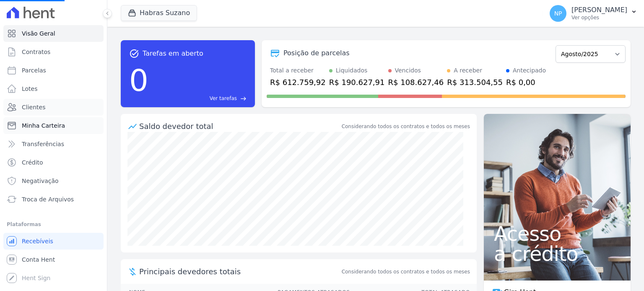  I want to click on span: Principais devedores totais, so click(239, 271).